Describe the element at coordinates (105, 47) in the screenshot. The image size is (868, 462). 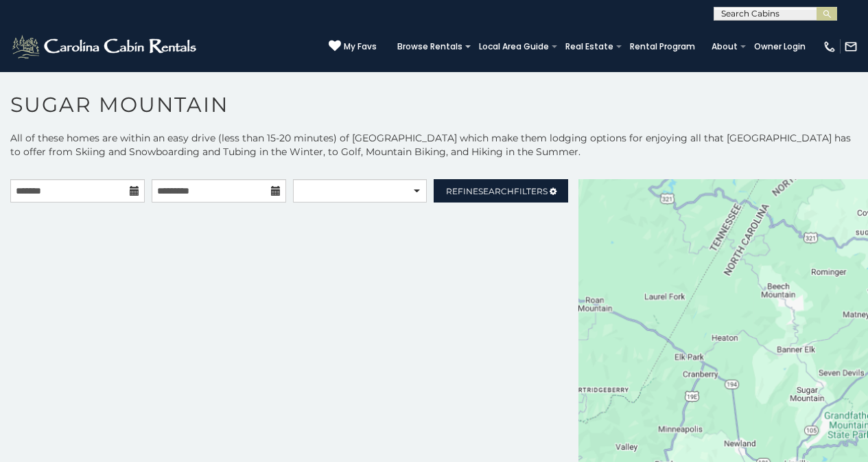
I see `img: White-1-2.png` at that location.